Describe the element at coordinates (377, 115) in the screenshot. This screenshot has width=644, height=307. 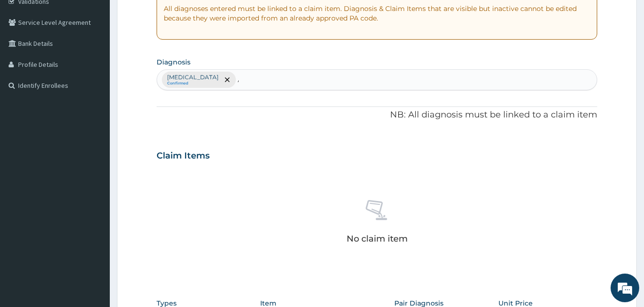
I see `p: NB: All diagnosis must be linked to a claim item` at that location.